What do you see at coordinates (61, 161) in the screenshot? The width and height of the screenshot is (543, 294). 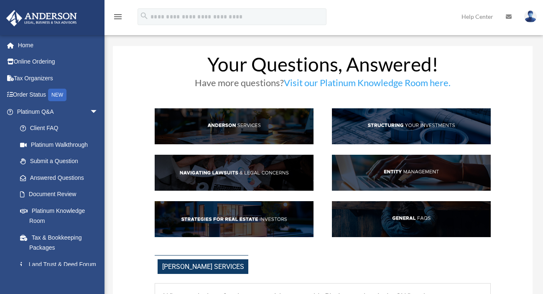 I see `a: Submit a Question` at bounding box center [61, 161].